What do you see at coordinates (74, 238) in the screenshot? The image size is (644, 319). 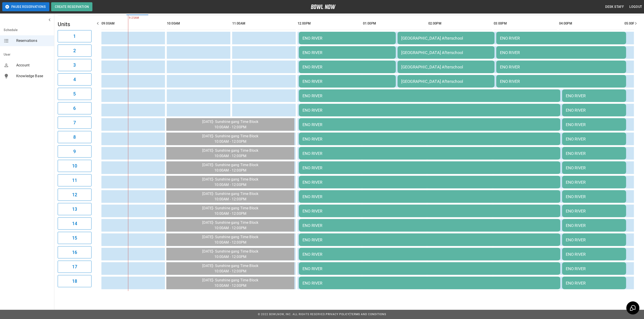 I see `h6: 15` at bounding box center [74, 238].